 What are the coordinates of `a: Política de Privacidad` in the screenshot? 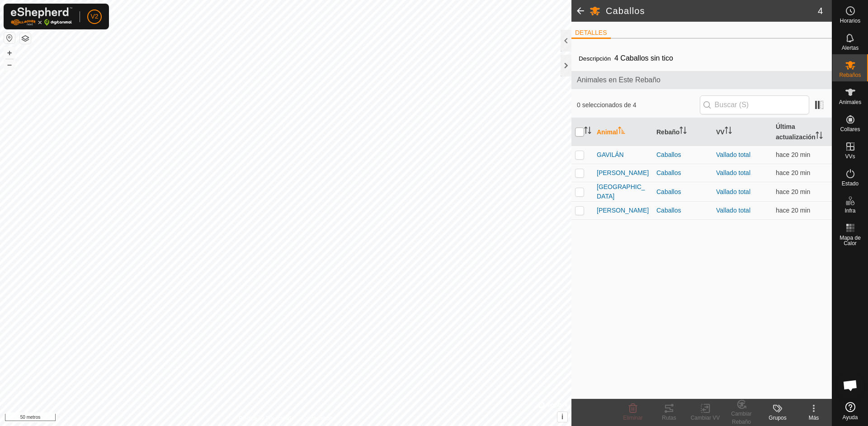 It's located at (265, 418).